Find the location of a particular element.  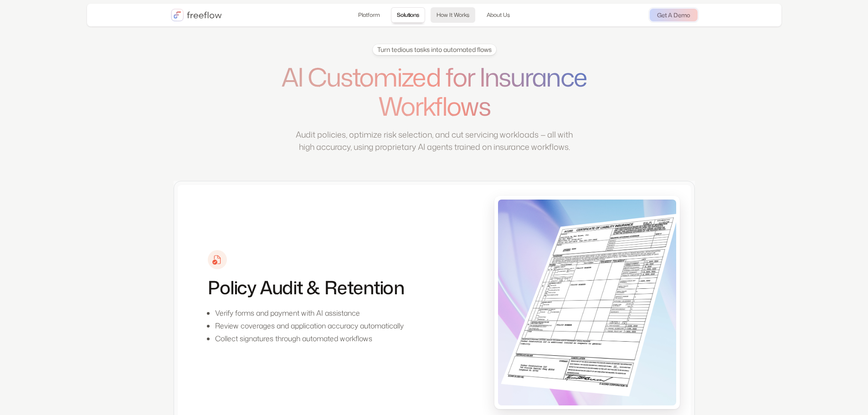

p: Collect signatures through automated workflows is located at coordinates (310, 339).